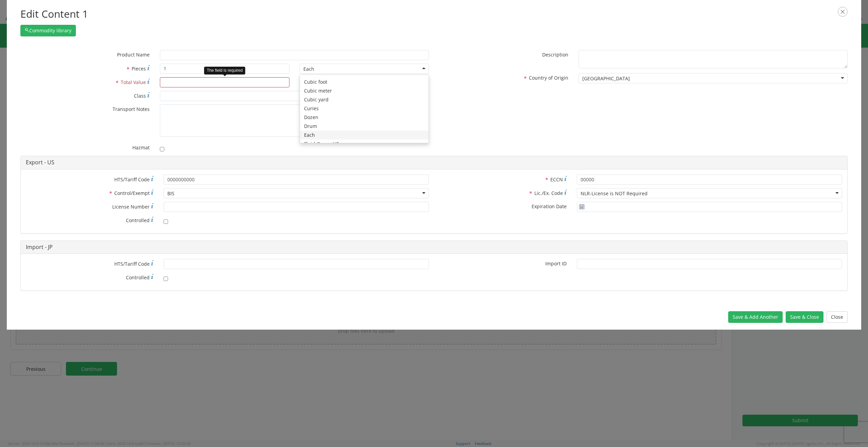 The height and width of the screenshot is (447, 868). I want to click on h2: Edit Content 1, so click(434, 14).